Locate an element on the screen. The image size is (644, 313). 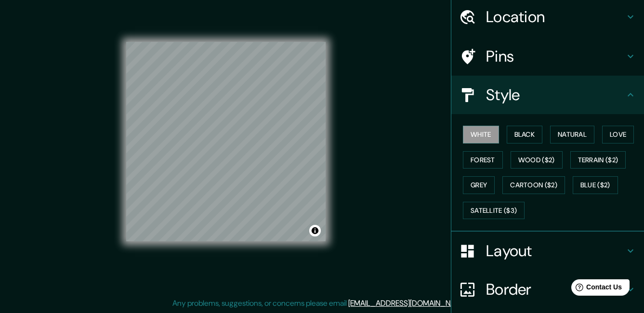
h4: Style is located at coordinates (555, 95).